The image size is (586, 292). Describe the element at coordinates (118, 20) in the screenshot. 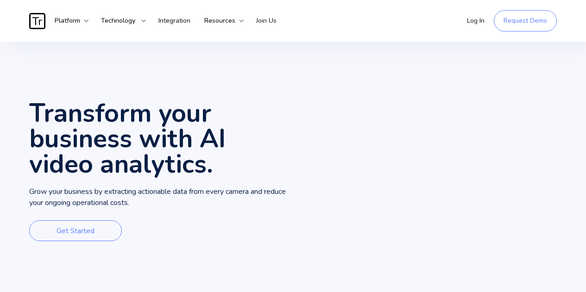

I see `strong: Technology` at that location.